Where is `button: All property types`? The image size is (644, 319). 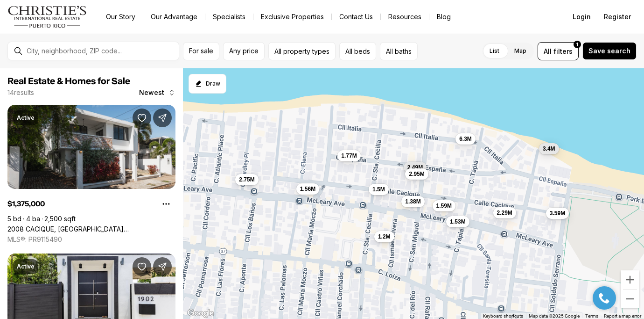 button: All property types is located at coordinates (302, 51).